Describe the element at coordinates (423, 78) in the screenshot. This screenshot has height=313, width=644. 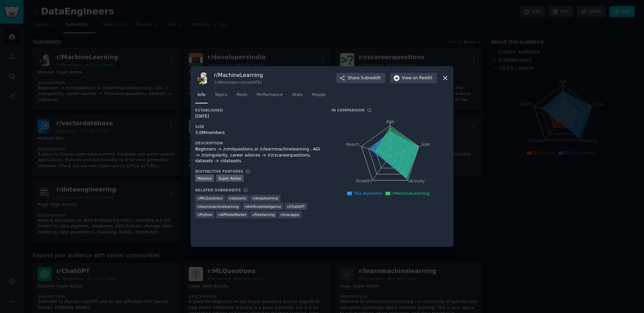
I see `span: on Reddit` at that location.